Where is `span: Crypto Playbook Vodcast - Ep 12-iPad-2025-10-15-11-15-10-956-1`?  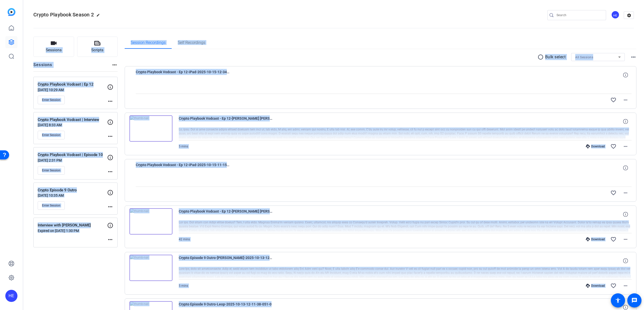 span: Crypto Playbook Vodcast - Ep 12-iPad-2025-10-15-11-15-10-956-1 is located at coordinates (183, 168).